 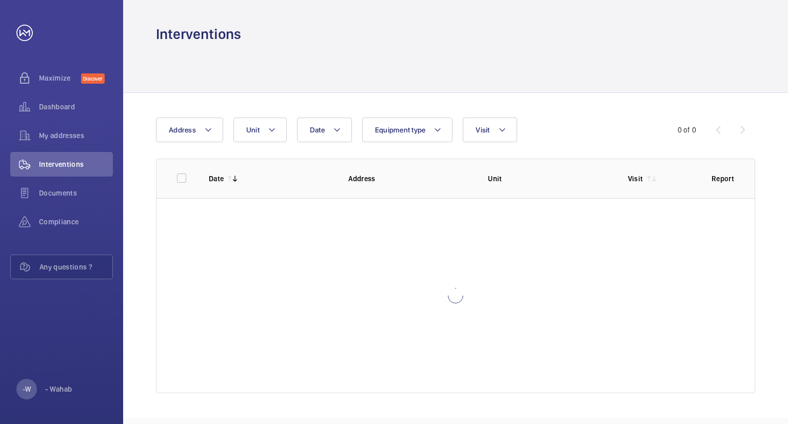 I want to click on span: Date, so click(x=317, y=130).